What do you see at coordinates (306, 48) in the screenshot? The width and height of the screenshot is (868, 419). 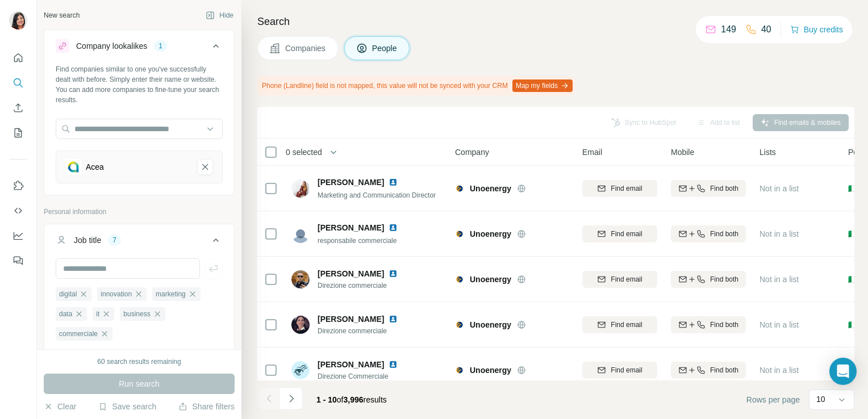 I see `span: Companies` at bounding box center [306, 48].